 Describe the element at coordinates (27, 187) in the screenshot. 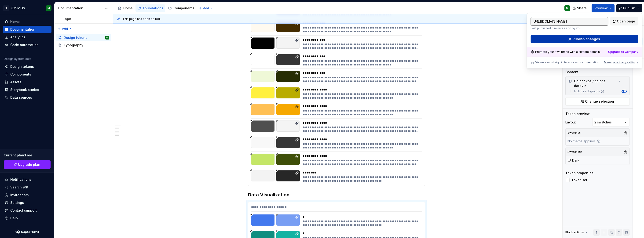

I see `button: Search ⌘K` at that location.